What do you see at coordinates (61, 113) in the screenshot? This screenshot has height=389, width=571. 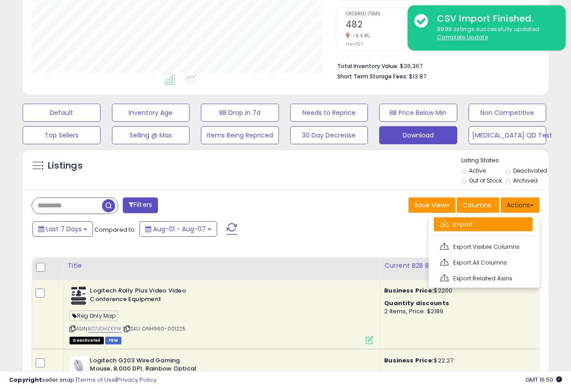 I see `button: Default` at bounding box center [61, 113].